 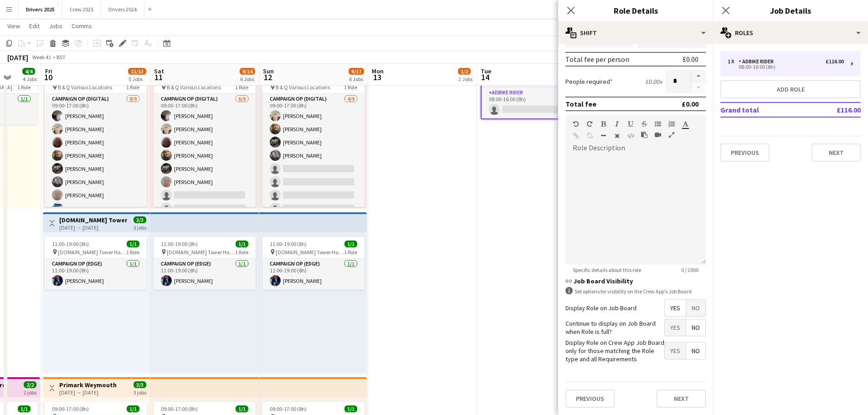 I want to click on span: 2/2, so click(x=30, y=385).